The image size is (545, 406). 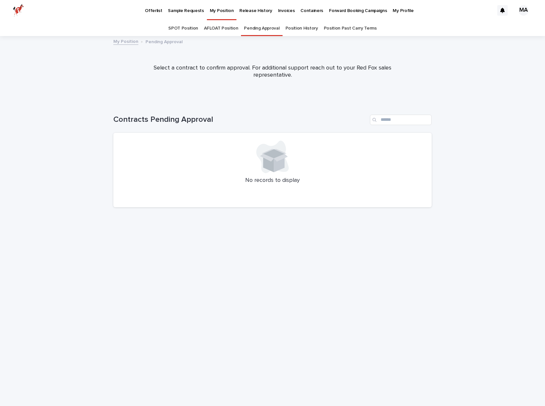 I want to click on a: My Position, so click(x=126, y=41).